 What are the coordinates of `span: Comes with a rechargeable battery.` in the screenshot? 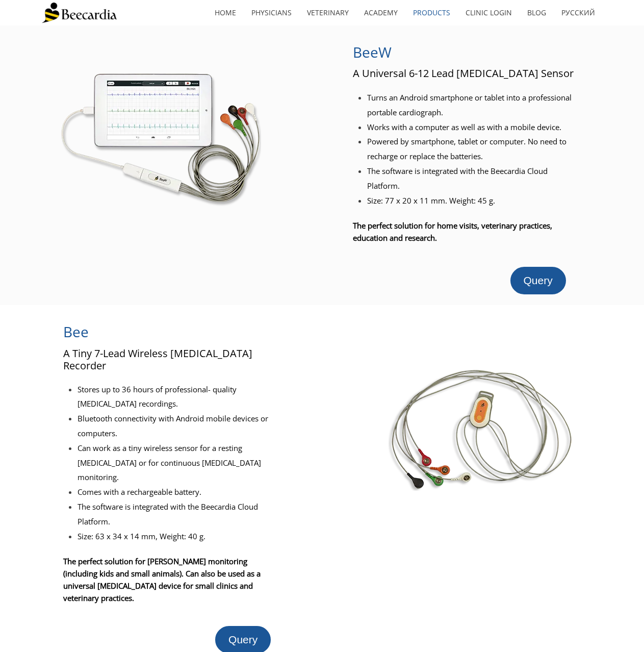 It's located at (139, 492).